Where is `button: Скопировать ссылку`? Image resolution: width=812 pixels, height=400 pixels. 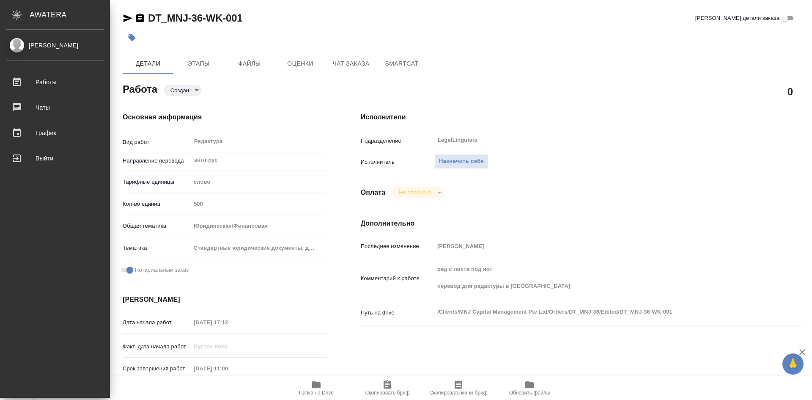
button: Скопировать ссылку is located at coordinates (140, 18).